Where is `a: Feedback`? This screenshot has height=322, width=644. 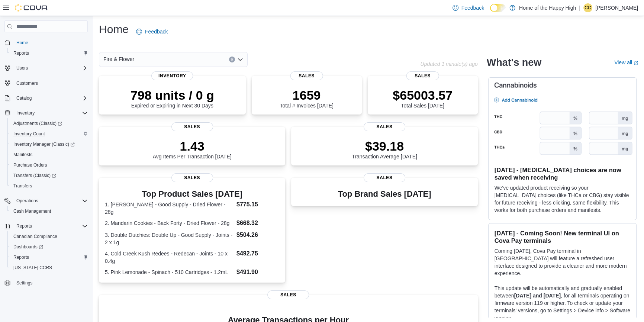 a: Feedback is located at coordinates (152, 31).